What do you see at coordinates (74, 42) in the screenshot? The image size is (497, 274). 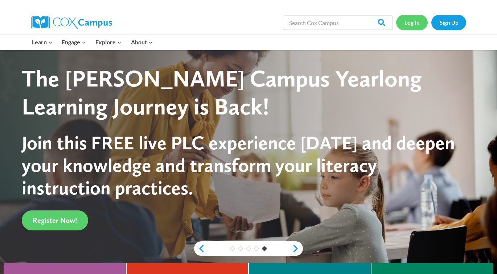 I see `button: Child menu of Engage` at bounding box center [74, 42].